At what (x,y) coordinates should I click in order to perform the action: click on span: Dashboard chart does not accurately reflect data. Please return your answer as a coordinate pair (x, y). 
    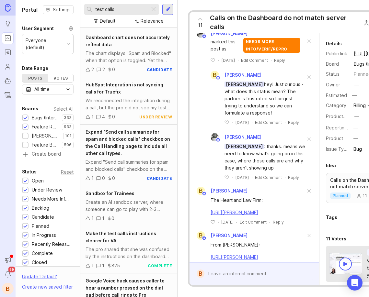
    Looking at the image, I should click on (128, 41).